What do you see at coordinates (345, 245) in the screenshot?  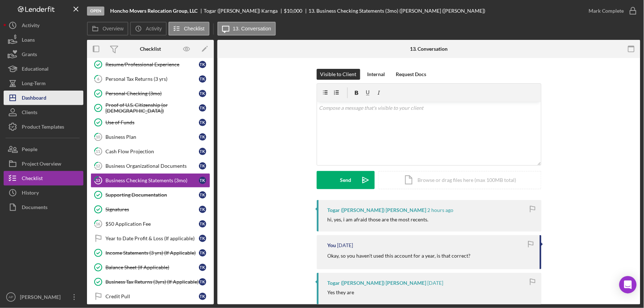 I see `time: 2025-05-12 15:49` at bounding box center [345, 245].